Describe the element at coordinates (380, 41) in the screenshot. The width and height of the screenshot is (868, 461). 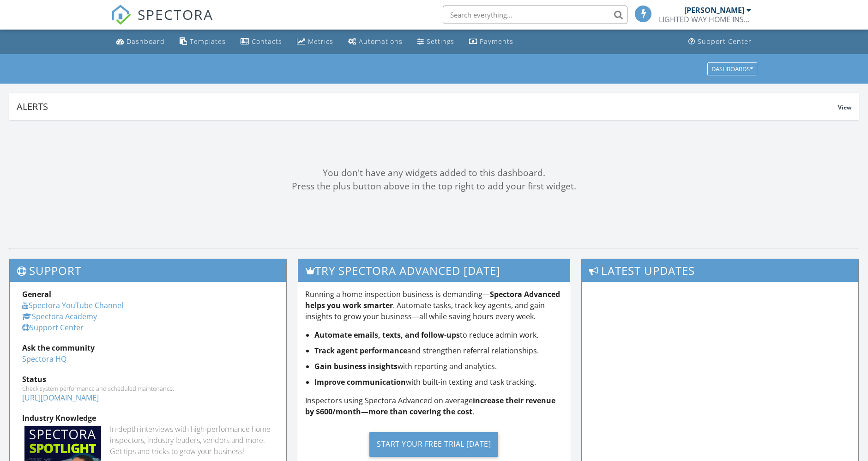
I see `div: Automations` at that location.